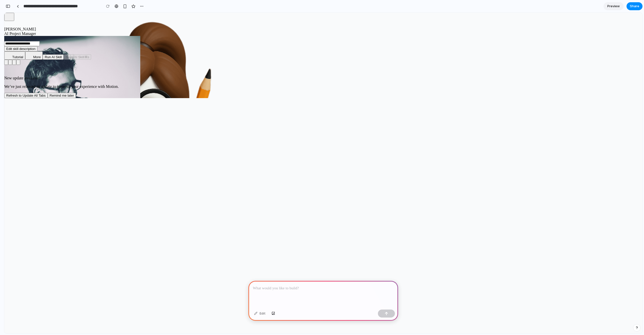  I want to click on button: Remind me later, so click(57, 83).